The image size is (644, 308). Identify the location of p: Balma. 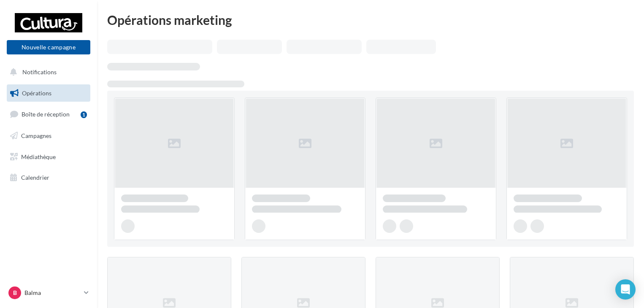
(52, 293).